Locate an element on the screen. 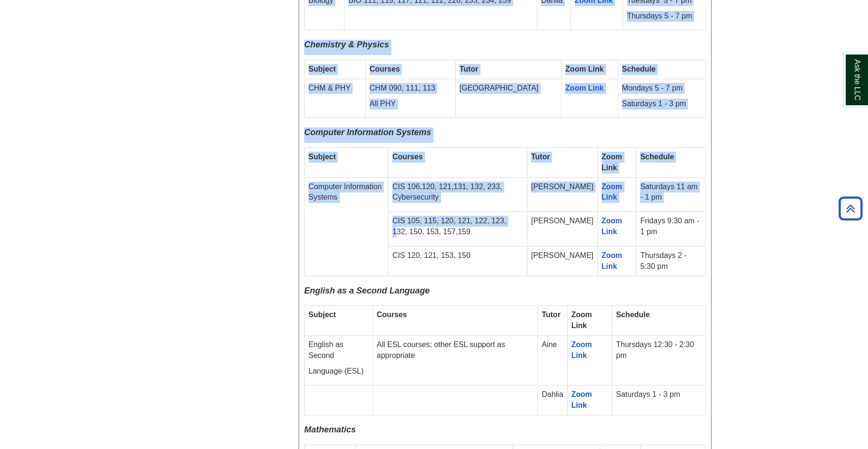 The width and height of the screenshot is (868, 449). td: CIS 120, 121, 153, 150 is located at coordinates (458, 260).